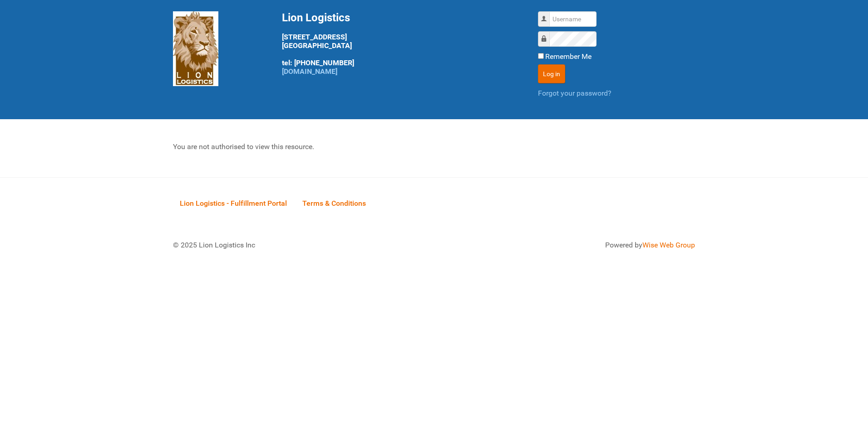  What do you see at coordinates (547, 14) in the screenshot?
I see `label: Username` at bounding box center [547, 14].